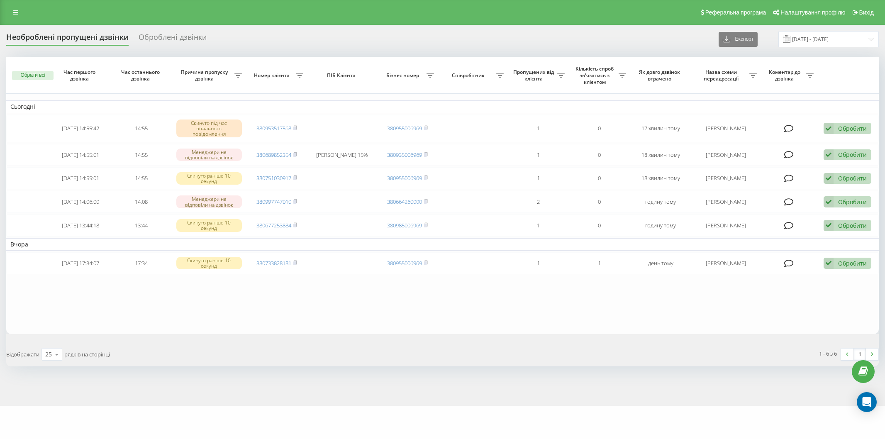 The image size is (885, 439). Describe the element at coordinates (738, 39) in the screenshot. I see `button: Експорт` at that location.